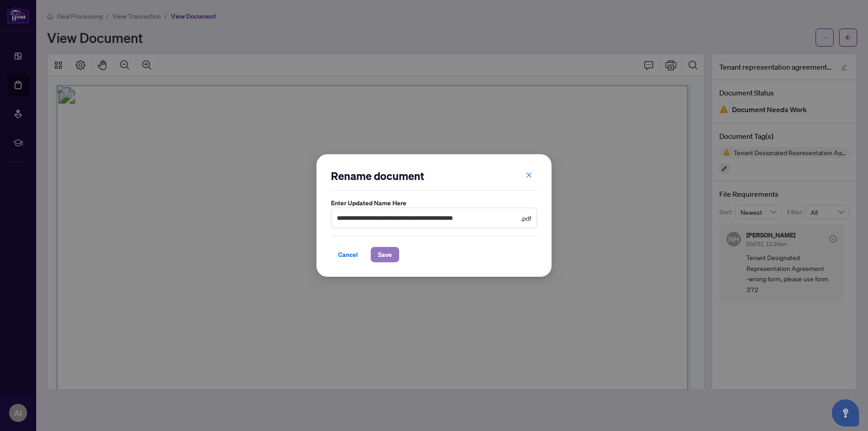 Image resolution: width=868 pixels, height=431 pixels. Describe the element at coordinates (434, 203) in the screenshot. I see `label: Enter updated name here` at that location.